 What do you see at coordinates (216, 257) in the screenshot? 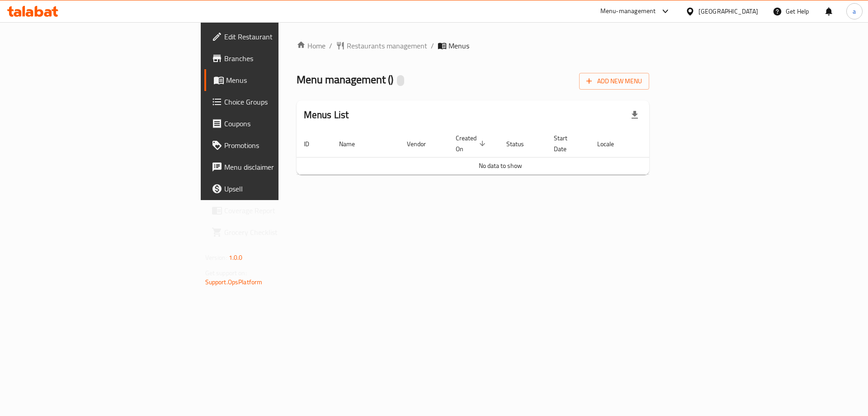
I see `span: Version:` at bounding box center [216, 257].